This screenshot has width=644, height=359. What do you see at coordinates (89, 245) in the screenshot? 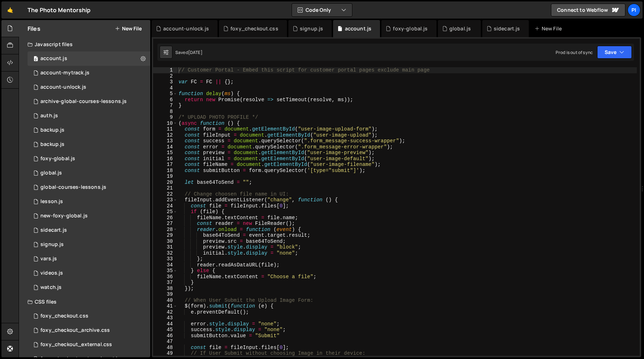
I see `div: 13533/35364.js` at bounding box center [89, 245].